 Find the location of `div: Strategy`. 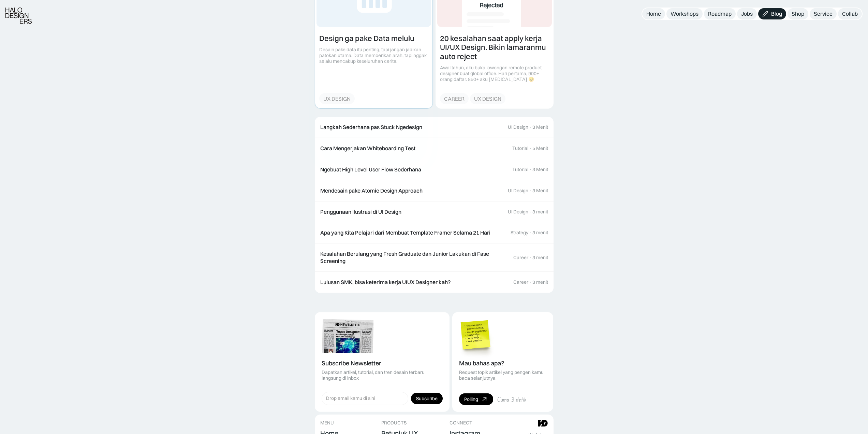

div: Strategy is located at coordinates (519, 233).